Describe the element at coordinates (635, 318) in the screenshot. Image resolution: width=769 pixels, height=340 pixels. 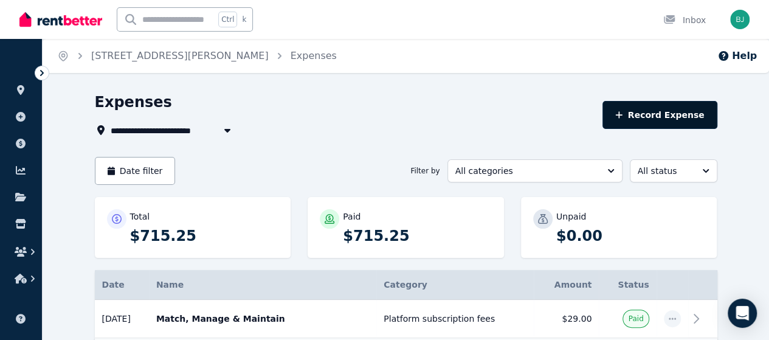
I see `span: Paid` at that location.